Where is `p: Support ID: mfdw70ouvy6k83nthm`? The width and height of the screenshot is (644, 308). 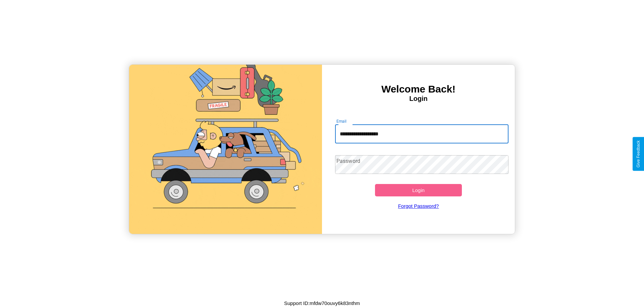
p: Support ID: mfdw70ouvy6k83nthm is located at coordinates (322, 303).